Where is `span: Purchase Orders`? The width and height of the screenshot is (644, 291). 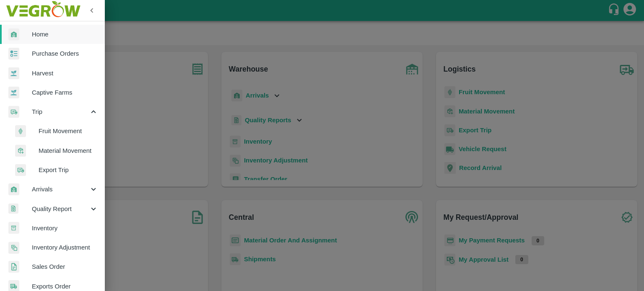
span: Purchase Orders is located at coordinates (65, 53).